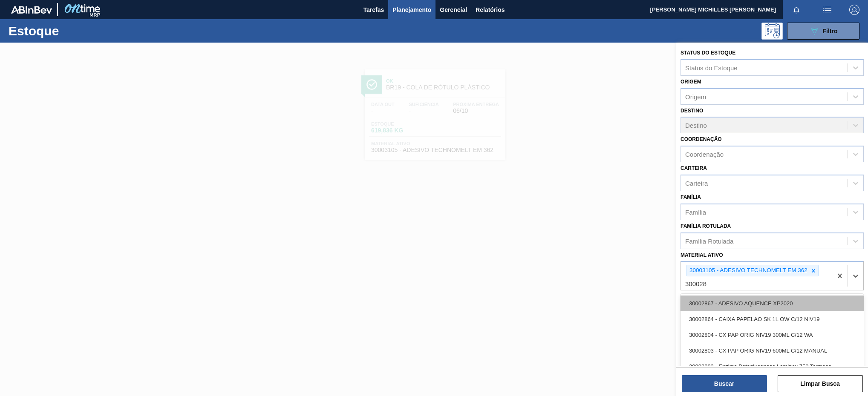 The height and width of the screenshot is (396, 868). What do you see at coordinates (705, 225) in the screenshot?
I see `label: Família Rotulada` at bounding box center [705, 225].